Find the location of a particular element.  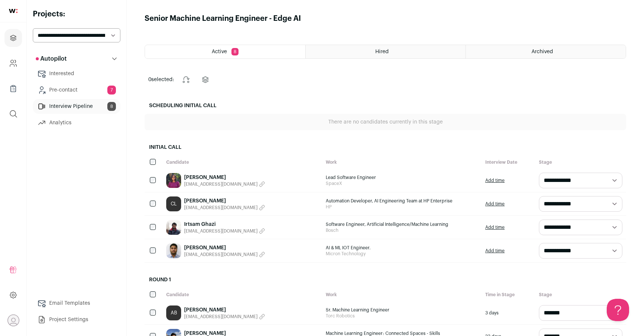

a: Interview Pipeline8 is located at coordinates (76, 106).